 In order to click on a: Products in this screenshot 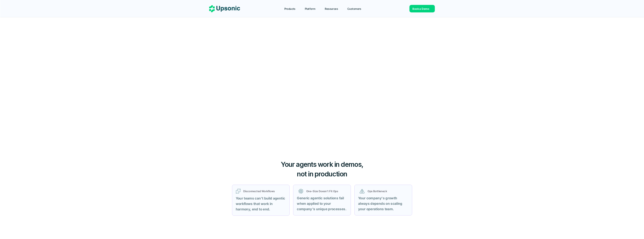, I will do `click(292, 9)`.